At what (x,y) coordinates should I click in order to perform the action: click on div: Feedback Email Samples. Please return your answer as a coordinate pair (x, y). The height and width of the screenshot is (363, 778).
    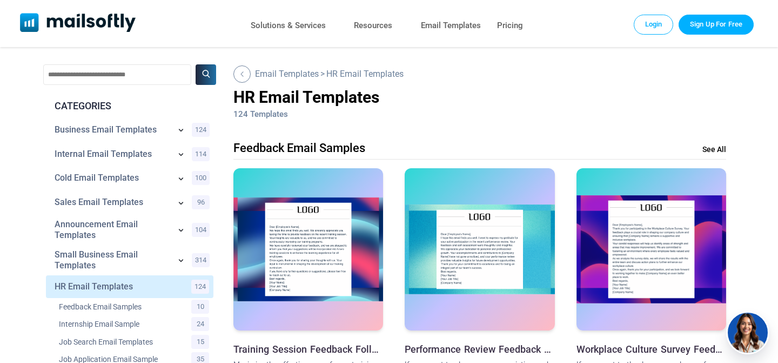
    Looking at the image, I should click on (299, 148).